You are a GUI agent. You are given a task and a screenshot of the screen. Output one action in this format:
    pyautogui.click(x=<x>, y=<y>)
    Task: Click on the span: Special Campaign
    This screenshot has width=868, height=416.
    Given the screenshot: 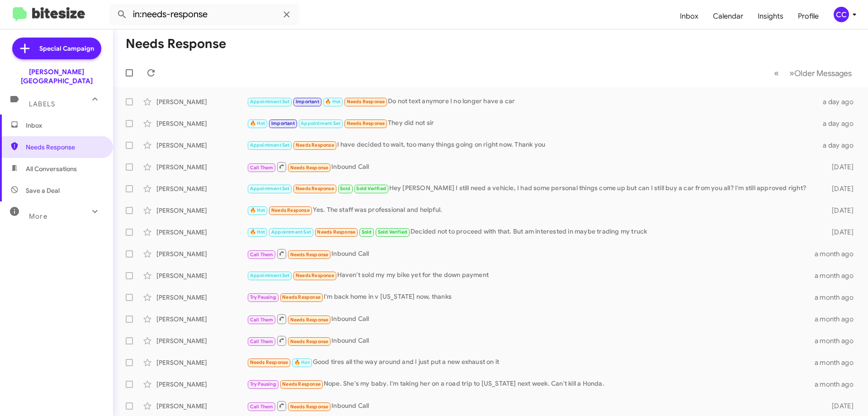 What is the action you would take?
    pyautogui.click(x=67, y=49)
    